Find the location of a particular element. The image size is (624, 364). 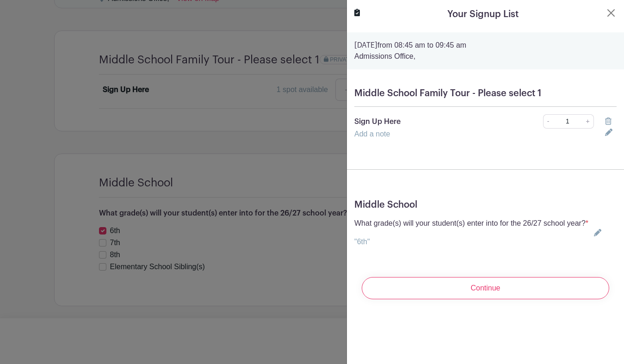

h5: Middle School is located at coordinates (485, 205).